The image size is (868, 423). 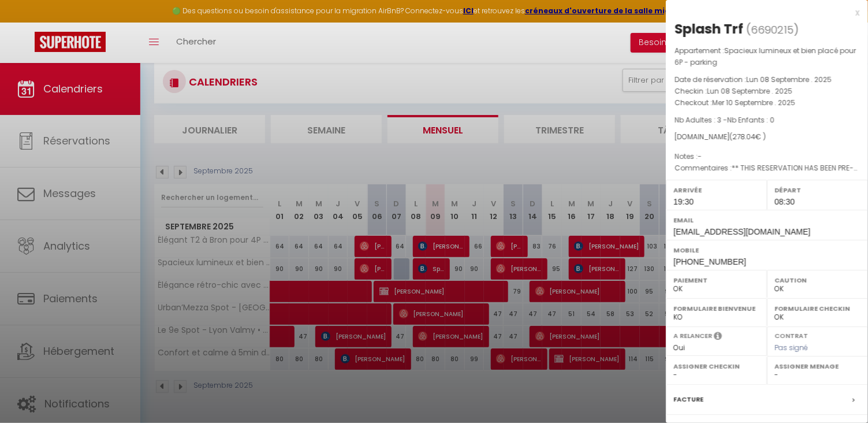 I want to click on label: Contrat, so click(x=791, y=335).